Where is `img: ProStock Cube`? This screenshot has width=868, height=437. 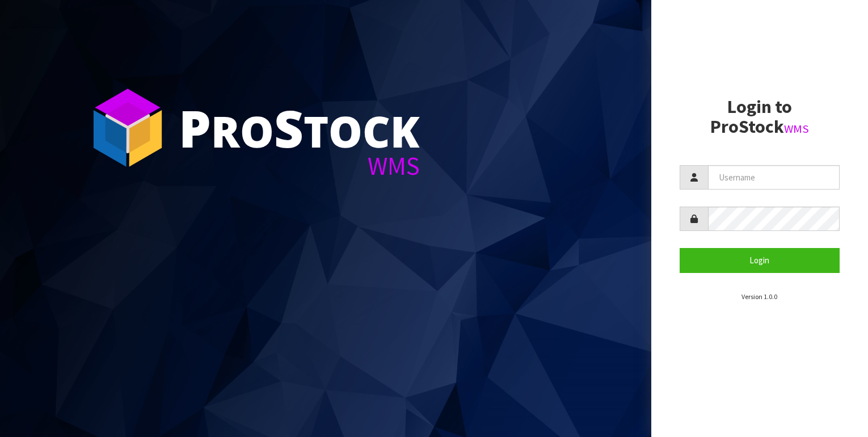
img: ProStock Cube is located at coordinates (128, 128).